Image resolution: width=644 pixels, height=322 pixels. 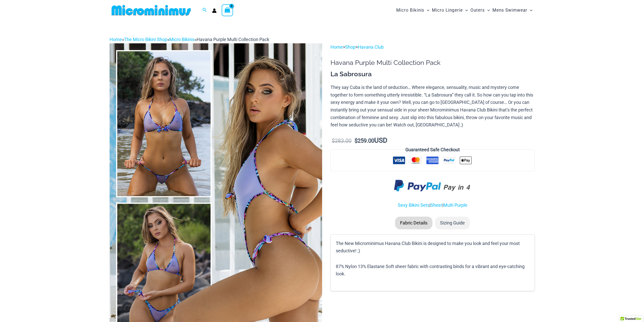 What do you see at coordinates (433, 141) in the screenshot?
I see `p: USD` at bounding box center [433, 141].